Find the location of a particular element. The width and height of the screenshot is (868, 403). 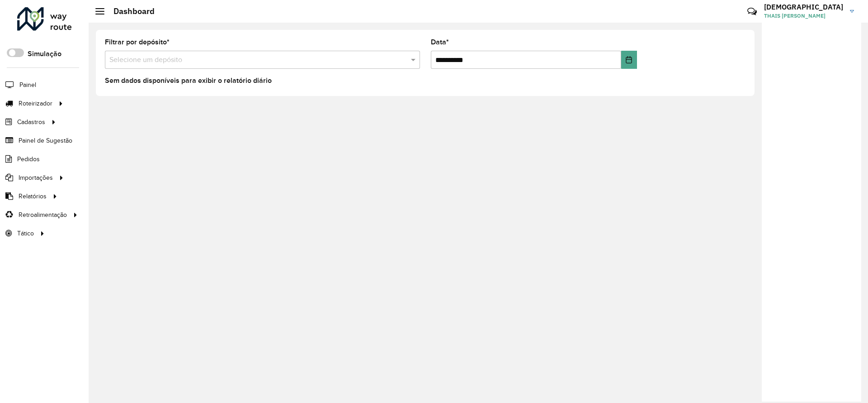

span: Retroalimentação is located at coordinates (42, 214).